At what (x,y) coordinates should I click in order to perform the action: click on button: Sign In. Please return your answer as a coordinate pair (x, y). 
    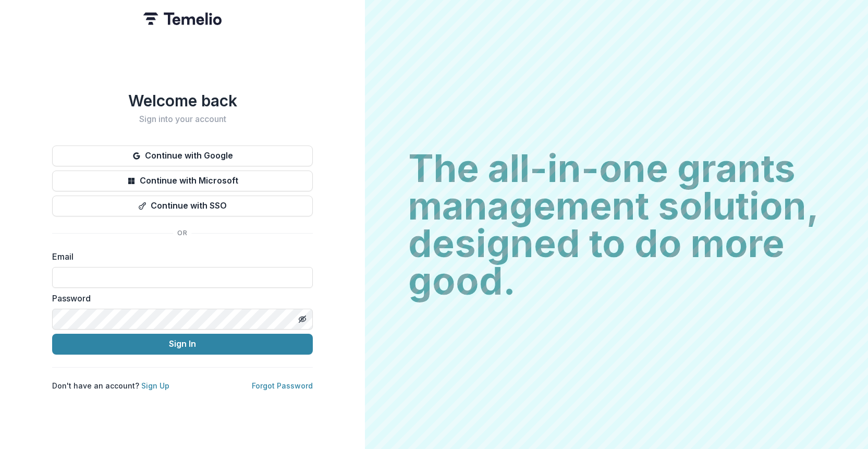
    Looking at the image, I should click on (183, 345).